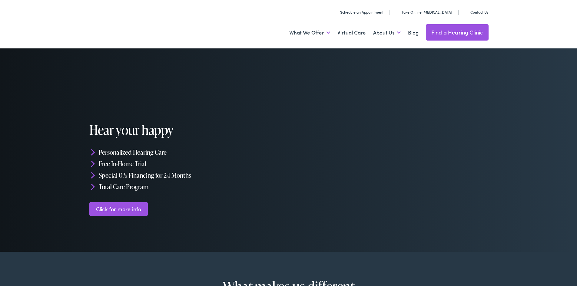  I want to click on a: Blog, so click(413, 33).